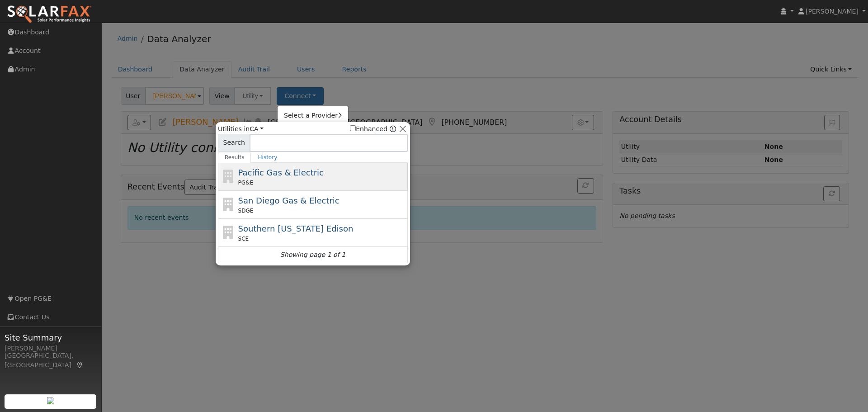 Image resolution: width=868 pixels, height=412 pixels. What do you see at coordinates (373, 129) in the screenshot?
I see `span: Show enhanced providers` at bounding box center [373, 129].